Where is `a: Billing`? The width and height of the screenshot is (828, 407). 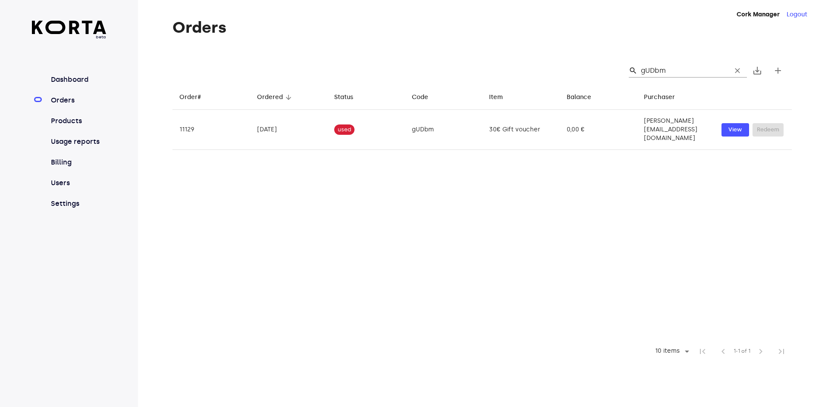 a: Billing is located at coordinates (78, 163).